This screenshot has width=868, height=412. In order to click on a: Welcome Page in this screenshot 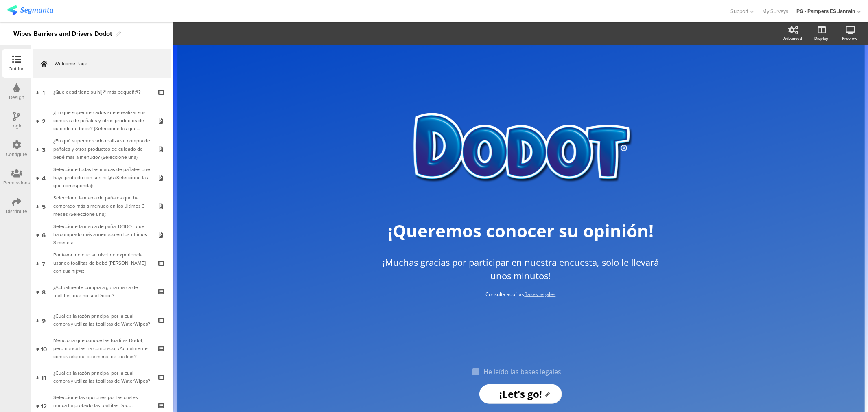, I will do `click(102, 63)`.